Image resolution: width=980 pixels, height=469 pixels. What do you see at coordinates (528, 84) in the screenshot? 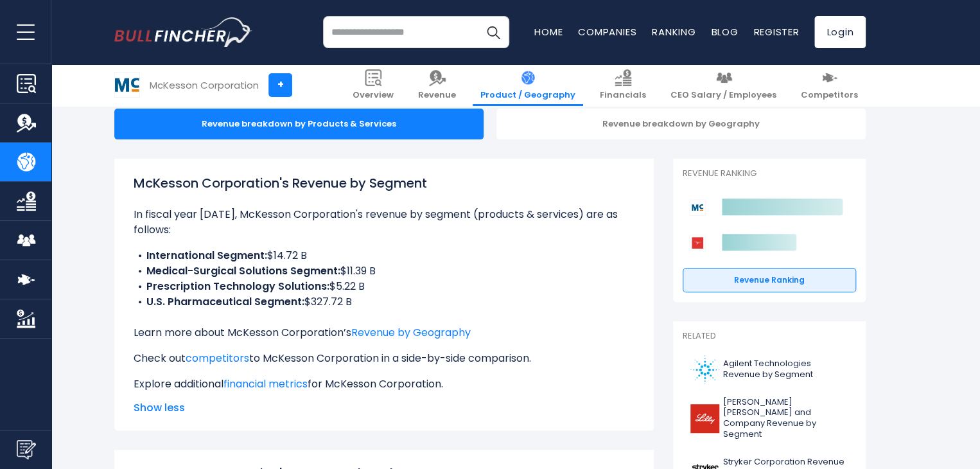
I see `a: Product / Geography` at bounding box center [528, 84].